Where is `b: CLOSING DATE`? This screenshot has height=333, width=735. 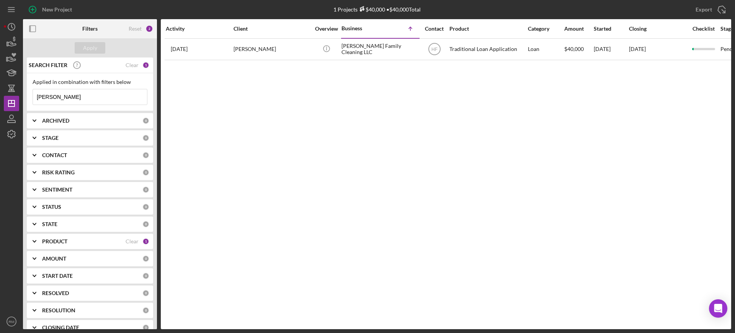
b: CLOSING DATE is located at coordinates (60, 327).